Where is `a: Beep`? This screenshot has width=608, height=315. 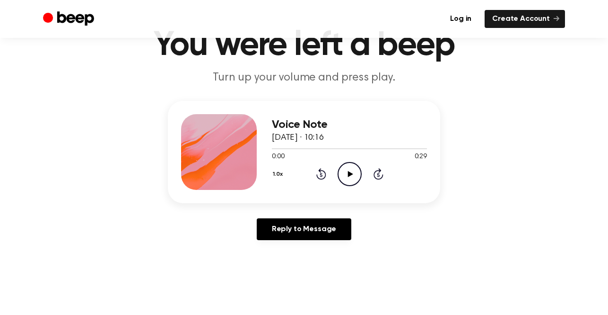 a: Beep is located at coordinates (70, 19).